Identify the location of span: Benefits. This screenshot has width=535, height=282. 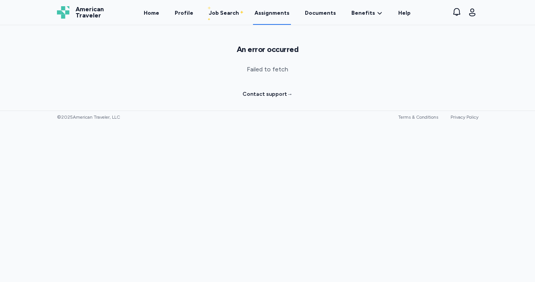
(363, 13).